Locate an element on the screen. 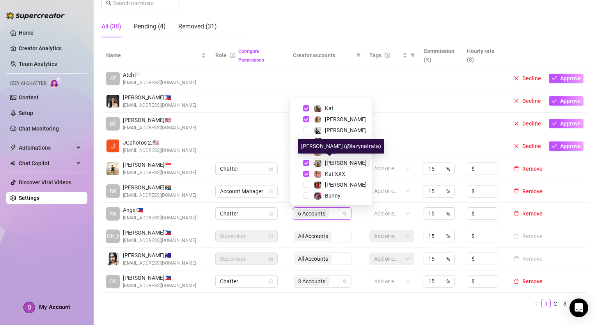  th: Hourly rate ($) is located at coordinates (484, 55).